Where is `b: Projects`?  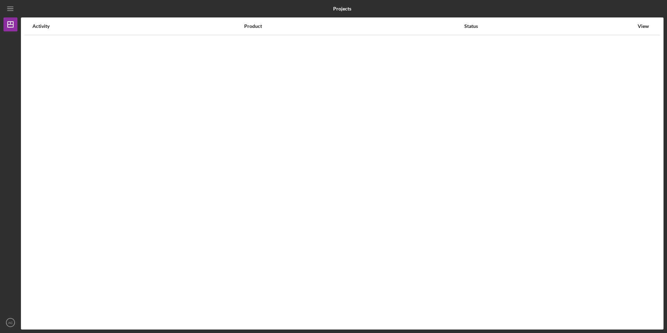 b: Projects is located at coordinates (342, 9).